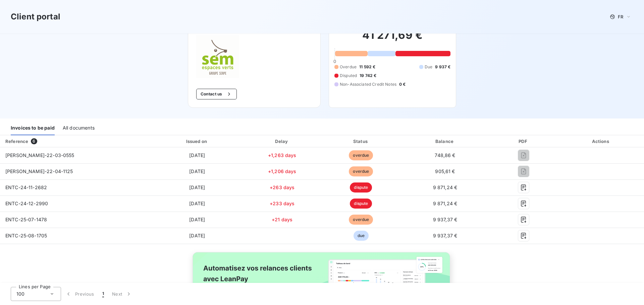  Describe the element at coordinates (282, 220) in the screenshot. I see `span: +21 days` at that location.